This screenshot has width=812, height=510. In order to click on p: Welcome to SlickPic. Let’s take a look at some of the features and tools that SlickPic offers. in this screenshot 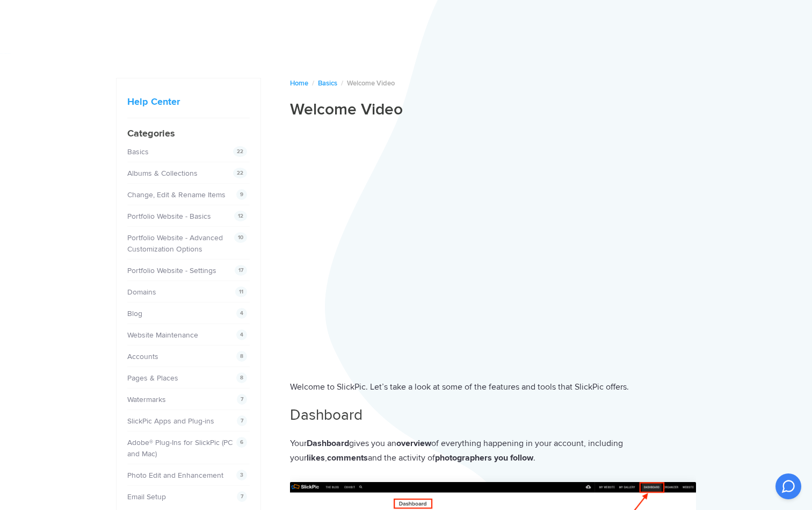, I will do `click(493, 387)`.